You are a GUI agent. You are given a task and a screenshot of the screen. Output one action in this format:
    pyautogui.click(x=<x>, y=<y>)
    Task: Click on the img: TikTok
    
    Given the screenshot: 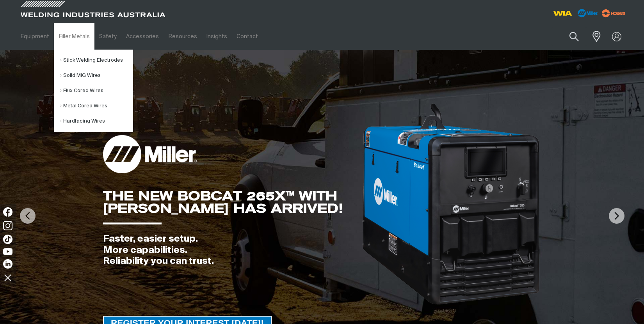 What is the action you would take?
    pyautogui.click(x=7, y=239)
    